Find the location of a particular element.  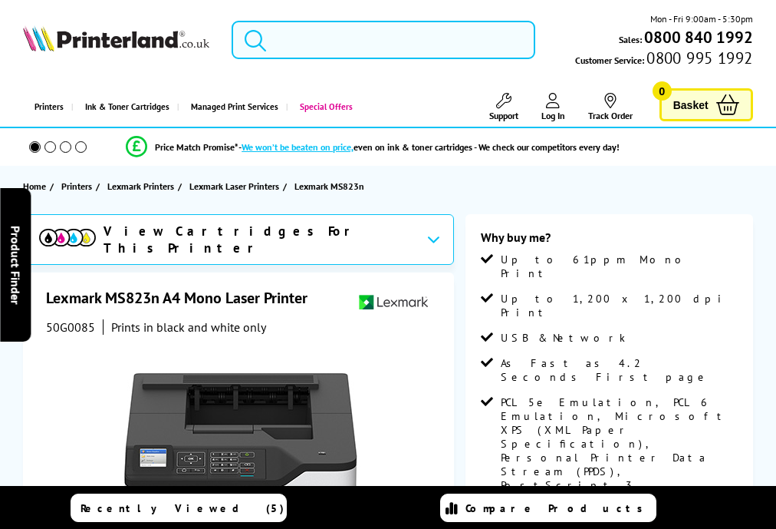

span: Printers is located at coordinates (77, 186).